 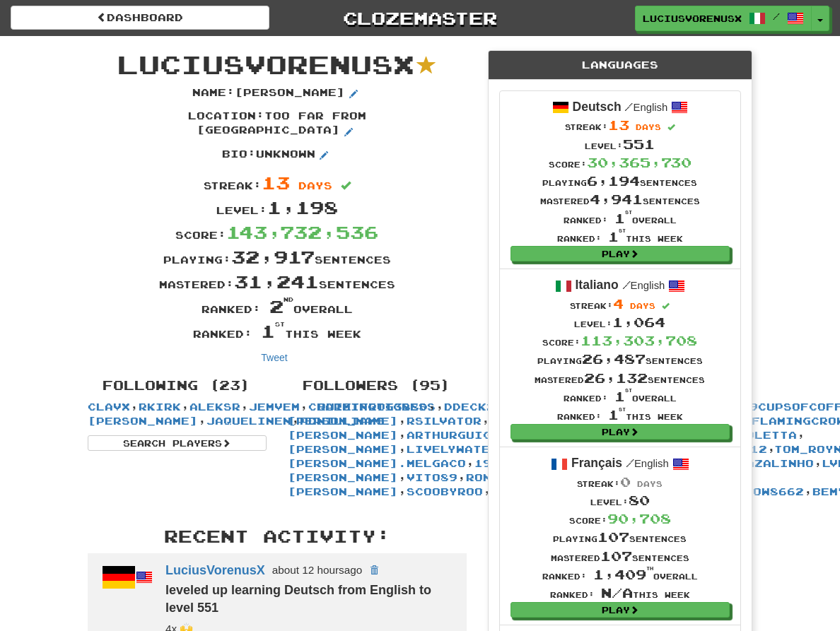 What do you see at coordinates (318, 569) in the screenshot?
I see `small: about 12 hours ago` at bounding box center [318, 569].